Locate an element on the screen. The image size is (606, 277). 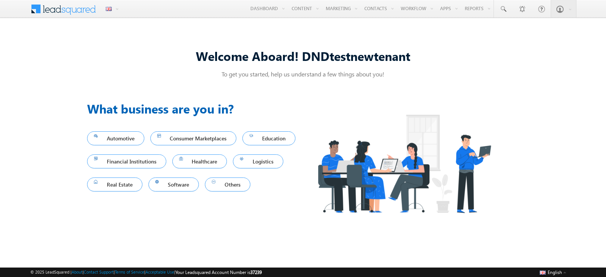
a: Contact Support is located at coordinates (98, 272).